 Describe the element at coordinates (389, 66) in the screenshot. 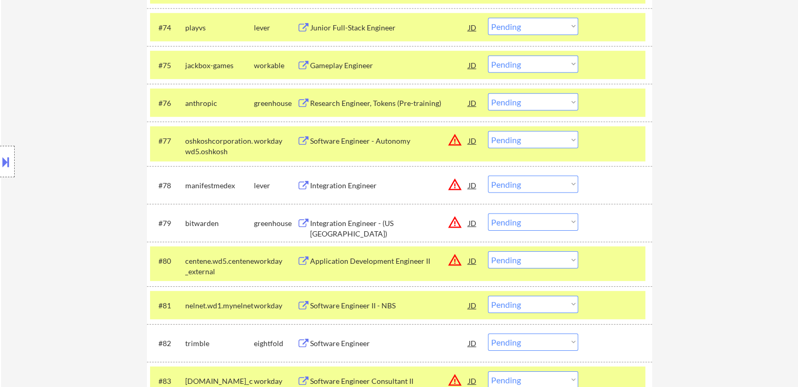

I see `div: Gameplay Engineer` at that location.